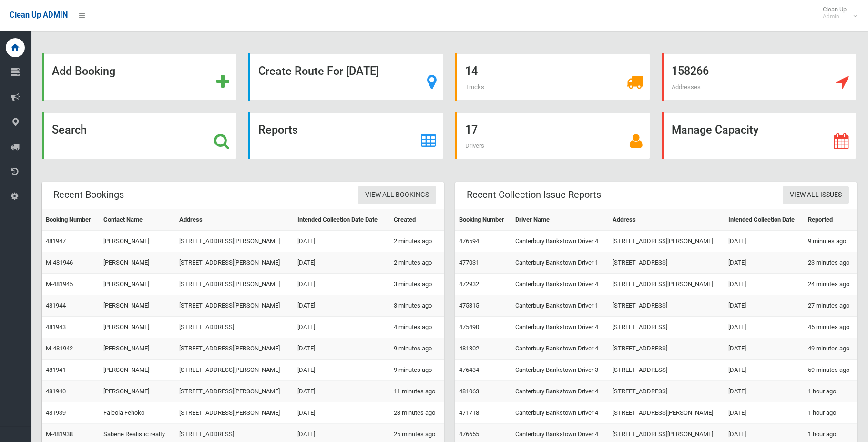  I want to click on a: 17 Drivers, so click(552, 135).